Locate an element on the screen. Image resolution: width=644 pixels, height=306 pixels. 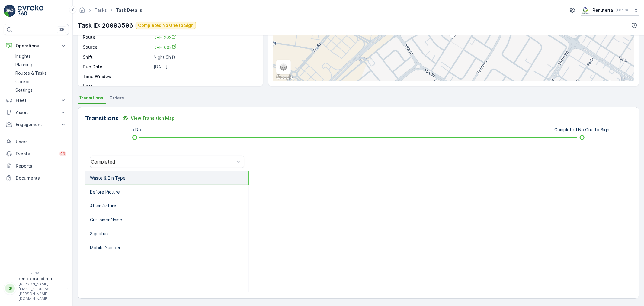
a: Open this area in Google Maps (opens a new window) is located at coordinates (285, 77).